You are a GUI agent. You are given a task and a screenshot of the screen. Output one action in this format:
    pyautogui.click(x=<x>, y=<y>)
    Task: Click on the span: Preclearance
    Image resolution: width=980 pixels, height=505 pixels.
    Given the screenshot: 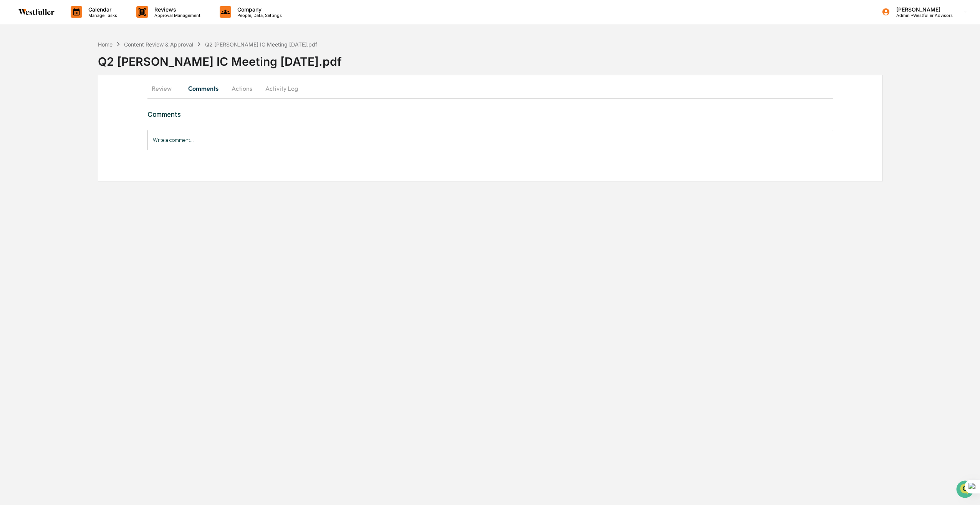 What is the action you would take?
    pyautogui.click(x=32, y=100)
    